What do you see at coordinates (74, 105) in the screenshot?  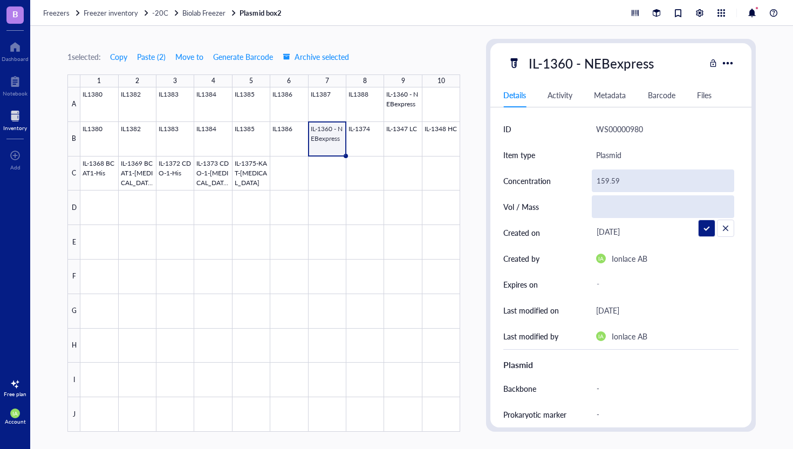 I see `div: A` at bounding box center [74, 105].